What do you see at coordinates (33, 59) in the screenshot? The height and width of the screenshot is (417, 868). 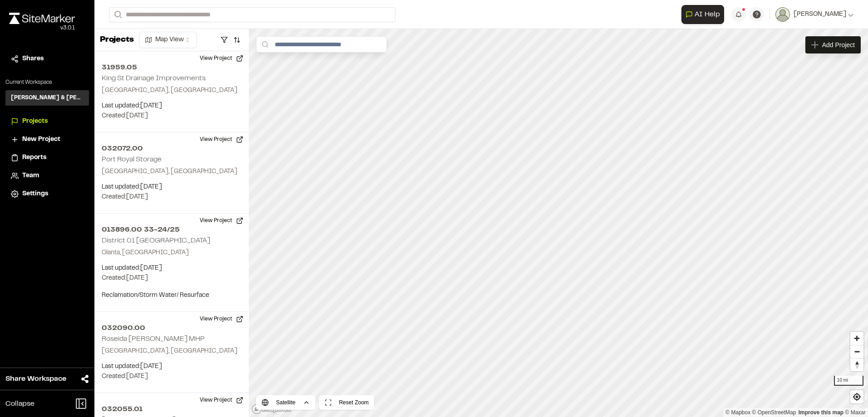 I see `span: Shares` at bounding box center [33, 59].